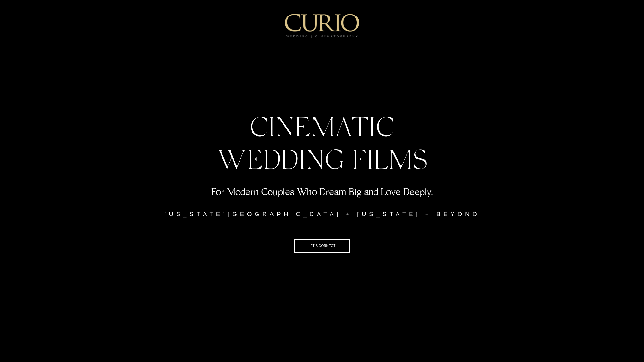 The width and height of the screenshot is (644, 362). What do you see at coordinates (322, 191) in the screenshot?
I see `span: For Modern Couples Who Dream Big and Love Deeply.` at bounding box center [322, 191].